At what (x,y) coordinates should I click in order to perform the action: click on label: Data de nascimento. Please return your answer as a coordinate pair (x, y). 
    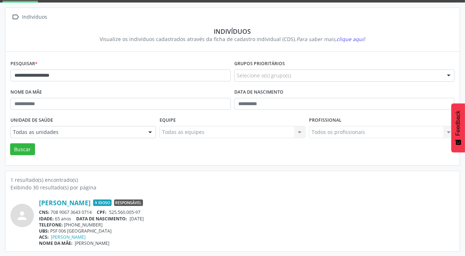
    Looking at the image, I should click on (259, 92).